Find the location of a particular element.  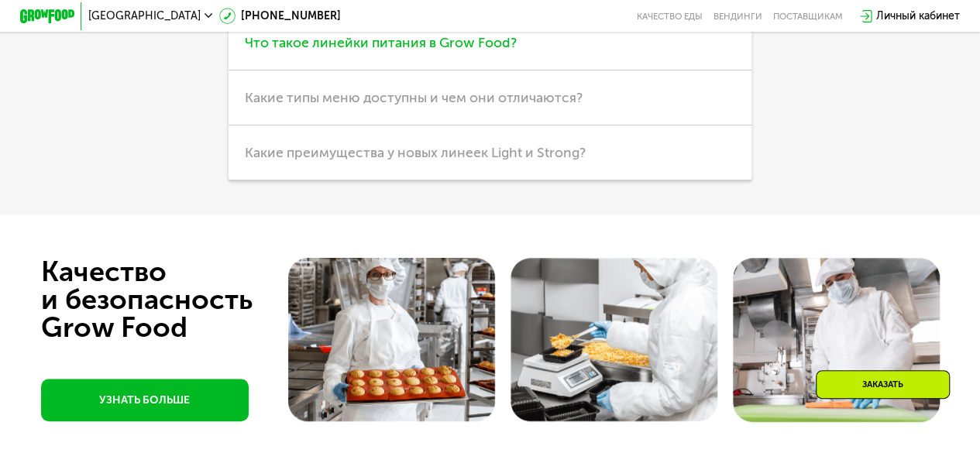

div: Качество и безопасность Grow Food is located at coordinates (175, 300).